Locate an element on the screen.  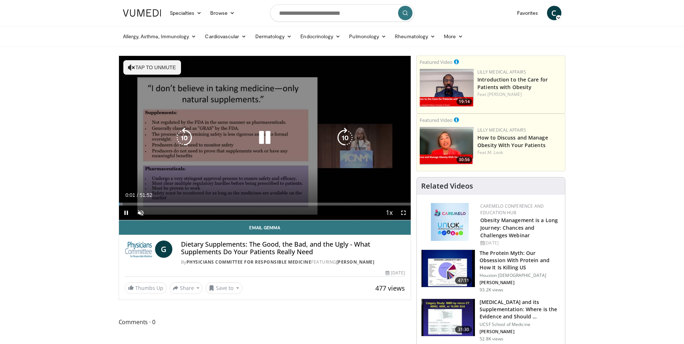
span: C is located at coordinates (554, 13).